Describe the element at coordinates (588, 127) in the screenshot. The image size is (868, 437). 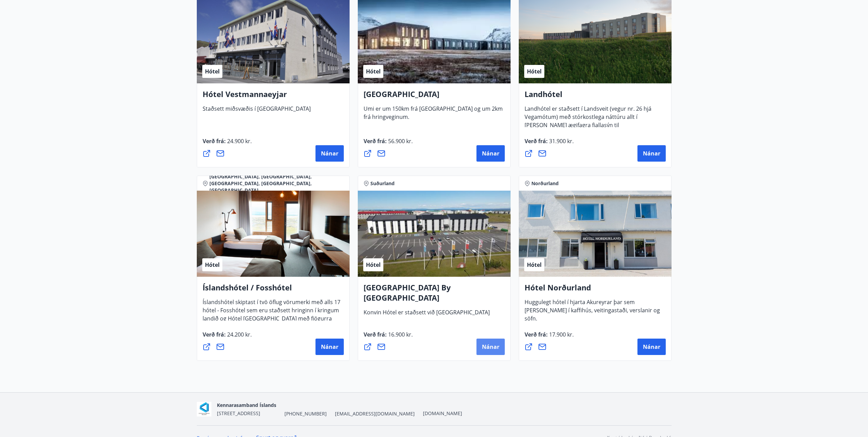
I see `span: Landhótel er staðsett í Landsveit (vegur nr. 26 hjá Vegamótum) með stórkostlega náttúru allt í [P...` at that location.